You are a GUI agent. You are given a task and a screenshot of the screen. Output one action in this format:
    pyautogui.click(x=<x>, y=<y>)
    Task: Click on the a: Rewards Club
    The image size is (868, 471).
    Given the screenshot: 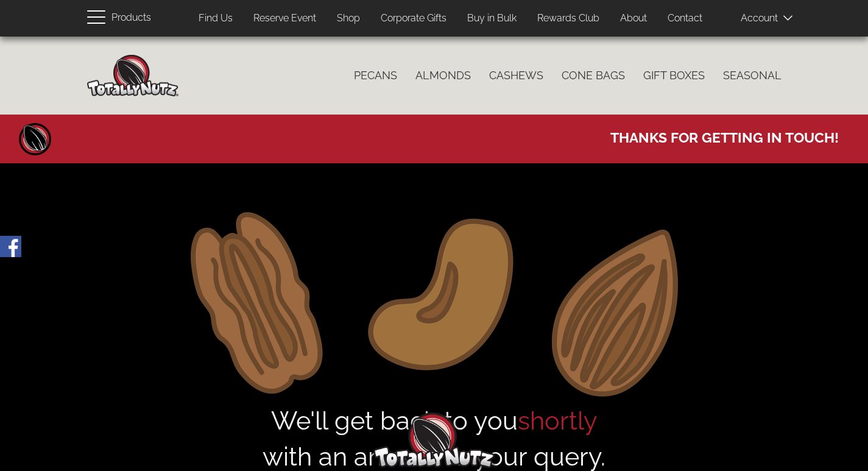 What is the action you would take?
    pyautogui.click(x=568, y=19)
    